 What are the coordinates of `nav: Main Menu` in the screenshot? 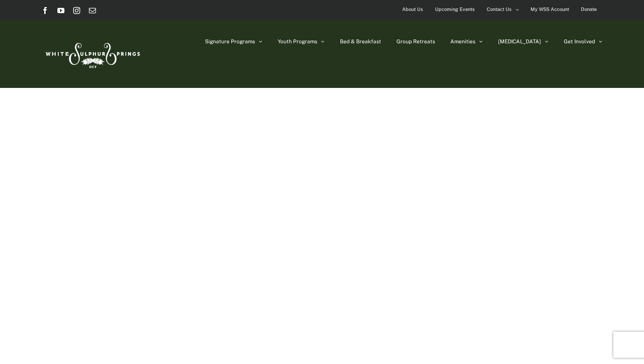 It's located at (403, 42).